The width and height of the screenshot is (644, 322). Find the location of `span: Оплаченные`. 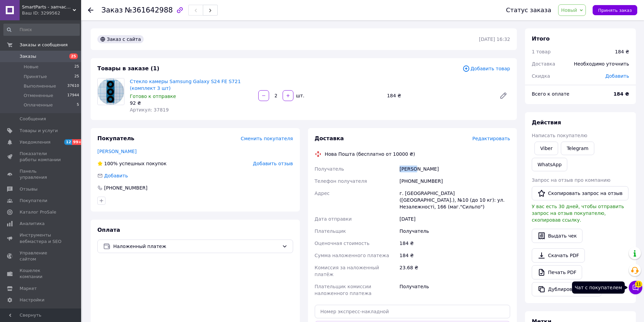

span: Оплаченные is located at coordinates (38, 105).